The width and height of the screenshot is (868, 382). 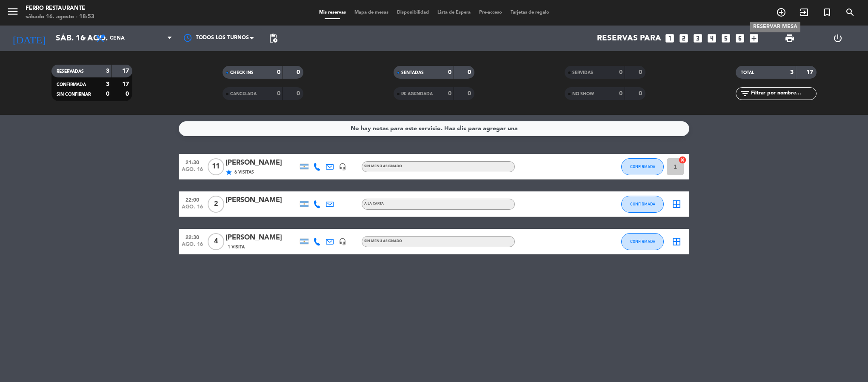 I want to click on span: Lista de Espera, so click(x=454, y=13).